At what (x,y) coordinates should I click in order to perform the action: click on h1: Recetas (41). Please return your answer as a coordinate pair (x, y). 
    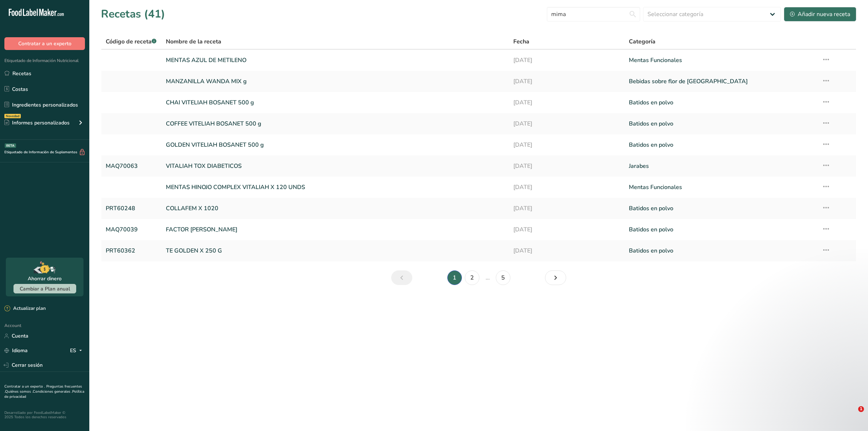
    Looking at the image, I should click on (133, 14).